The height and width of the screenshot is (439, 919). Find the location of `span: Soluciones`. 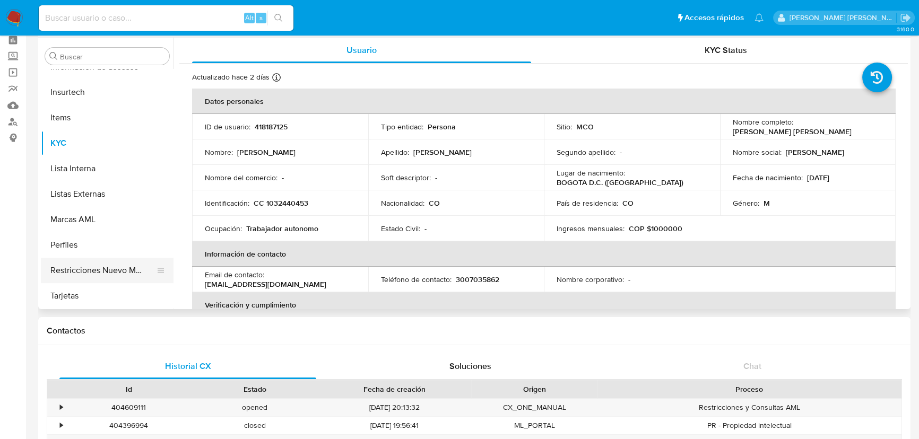

span: Soluciones is located at coordinates (470, 366).